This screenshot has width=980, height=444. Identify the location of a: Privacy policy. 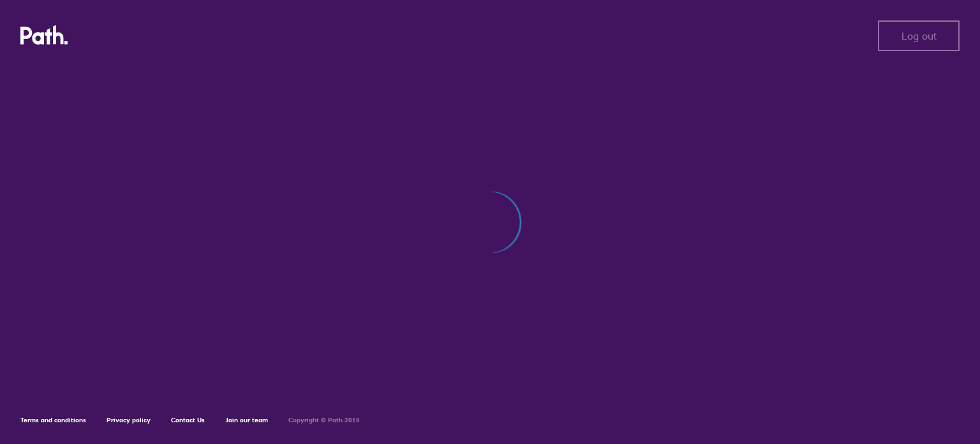
(128, 420).